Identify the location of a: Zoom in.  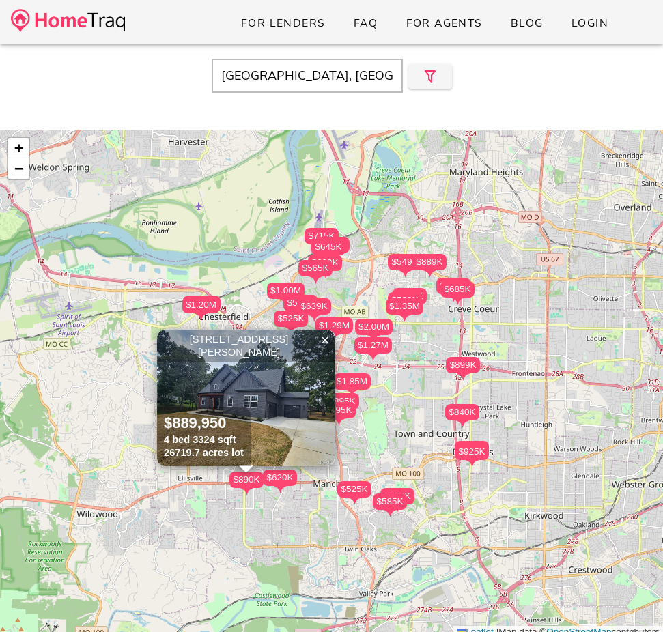
(18, 148).